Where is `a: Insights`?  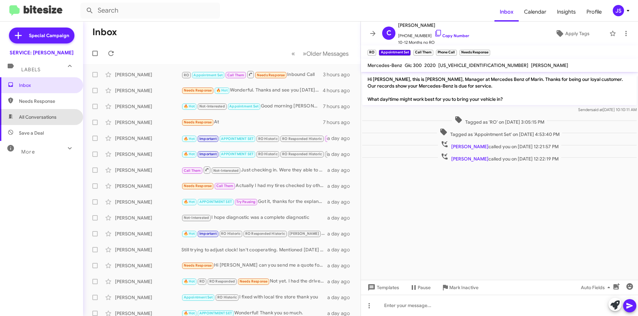 a: Insights is located at coordinates (566, 12).